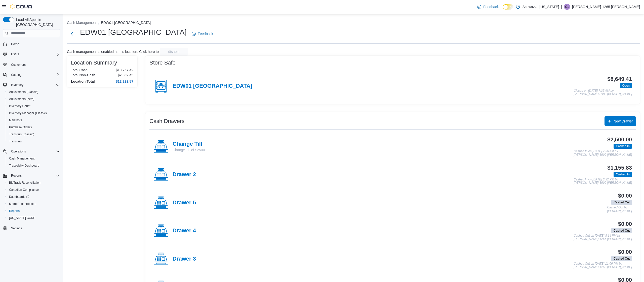 Image resolution: width=644 pixels, height=282 pixels. Describe the element at coordinates (15, 120) in the screenshot. I see `a: Manifests` at that location.